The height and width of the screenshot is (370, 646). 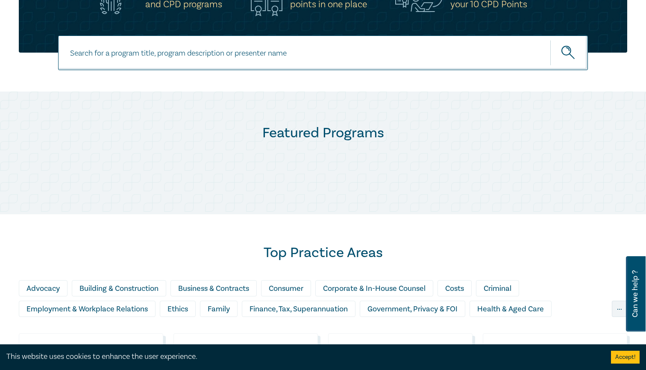 What do you see at coordinates (43, 288) in the screenshot?
I see `div: Advocacy` at bounding box center [43, 288].